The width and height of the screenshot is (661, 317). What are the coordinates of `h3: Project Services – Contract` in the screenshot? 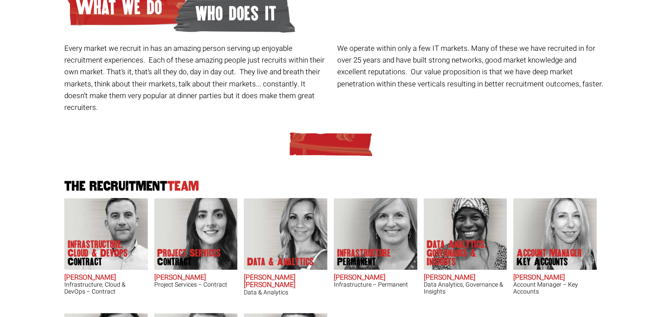 It's located at (196, 285).